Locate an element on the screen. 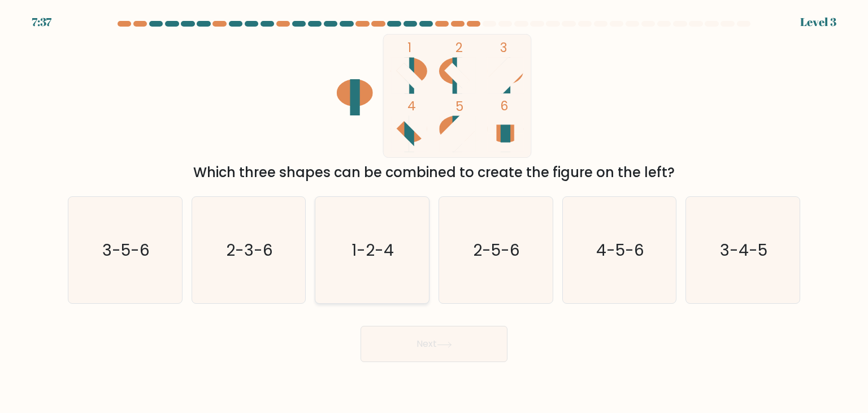 This screenshot has height=413, width=868. tspan: 2 is located at coordinates (459, 48).